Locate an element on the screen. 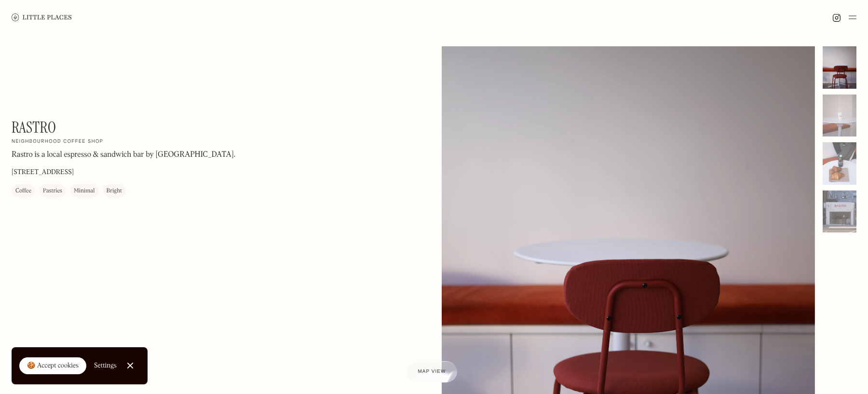 This screenshot has width=868, height=394. a: Close Cookie Popup is located at coordinates (130, 366).